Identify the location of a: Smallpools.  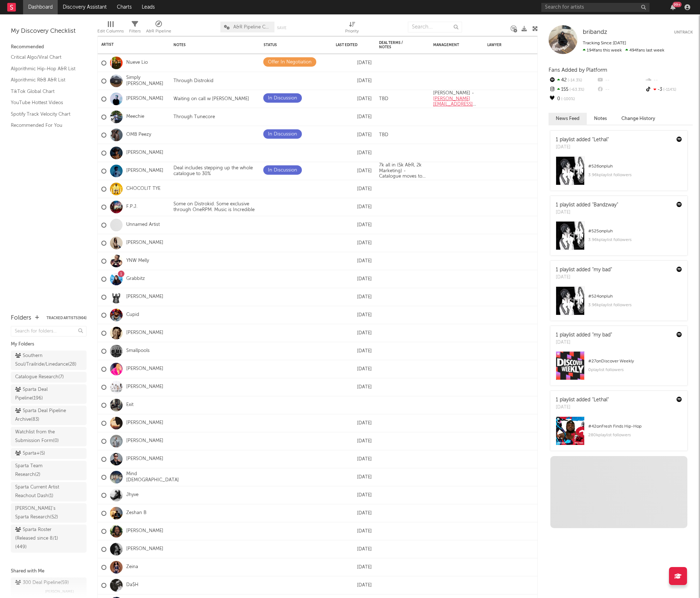
(138, 351).